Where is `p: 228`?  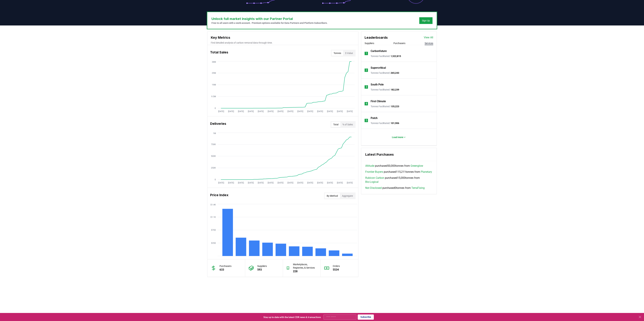 p: 228 is located at coordinates (305, 272).